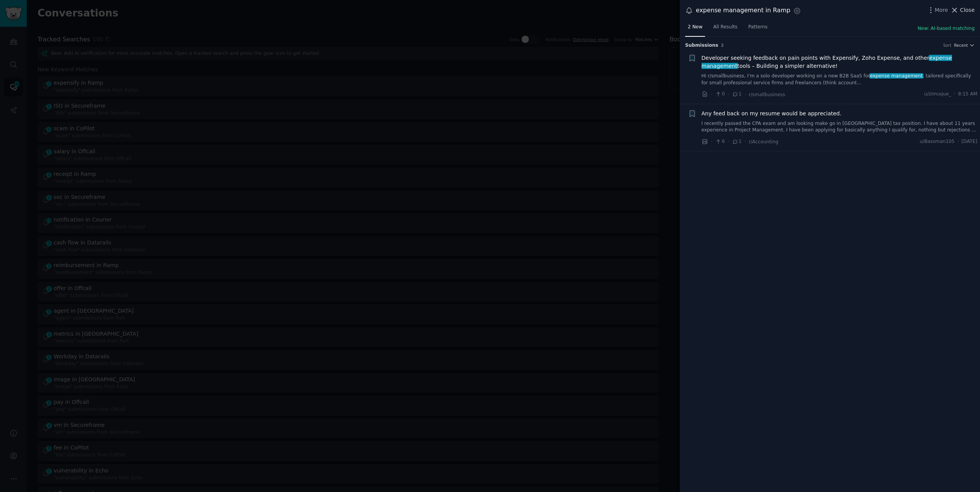 This screenshot has height=492, width=980. I want to click on span: 2 New, so click(696, 27).